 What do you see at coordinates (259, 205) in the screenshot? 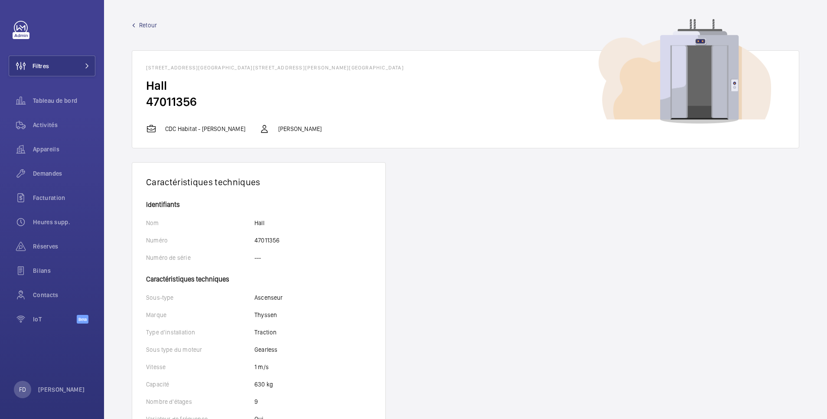
I see `h4: Identifiants` at bounding box center [259, 205].